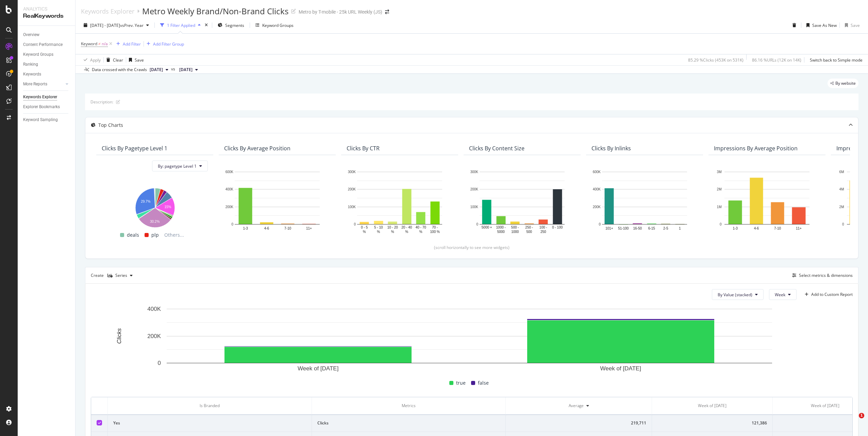 This screenshot has width=868, height=436. Describe the element at coordinates (119, 70) in the screenshot. I see `div: Data crossed with the Crawls` at that location.